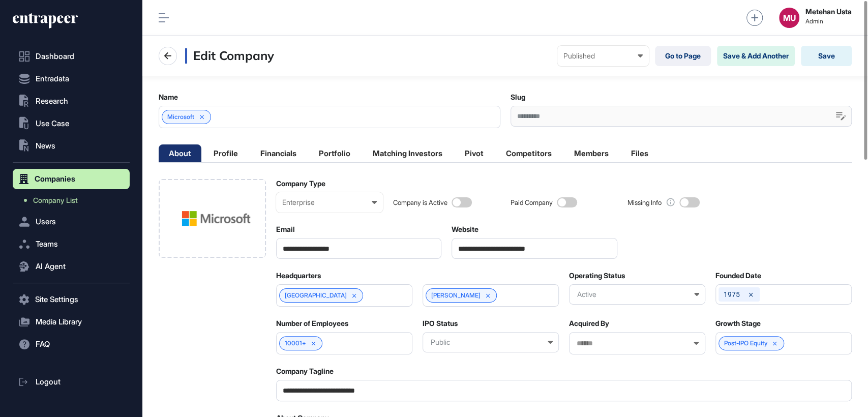  I want to click on span: 1975, so click(732, 295).